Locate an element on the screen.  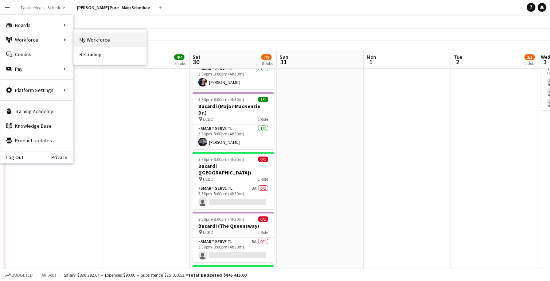
span: All jobs is located at coordinates (49, 275).